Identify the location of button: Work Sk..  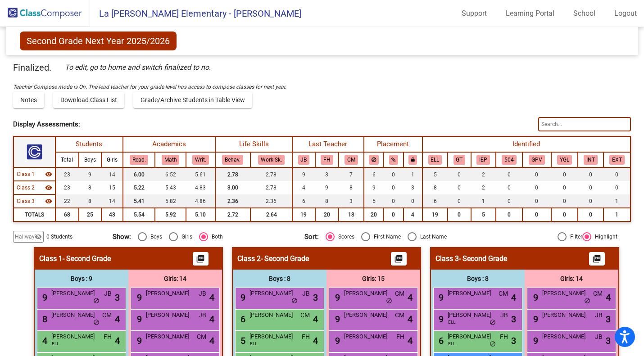
(271, 160).